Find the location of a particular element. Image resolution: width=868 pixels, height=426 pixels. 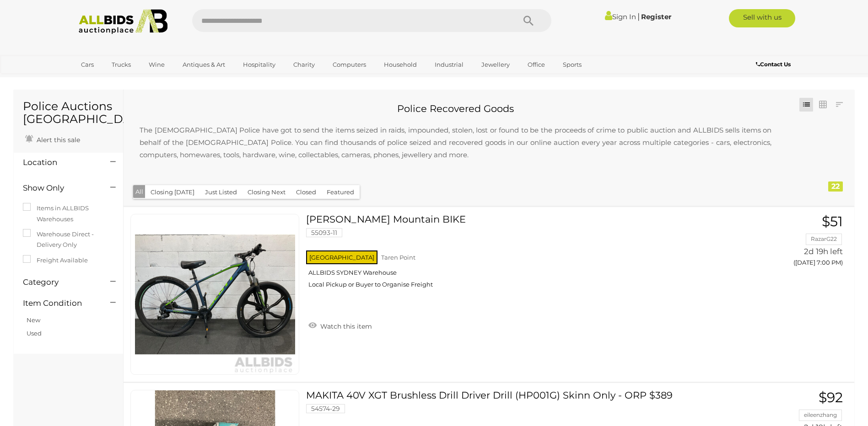

a: Contact Us is located at coordinates (774, 65).